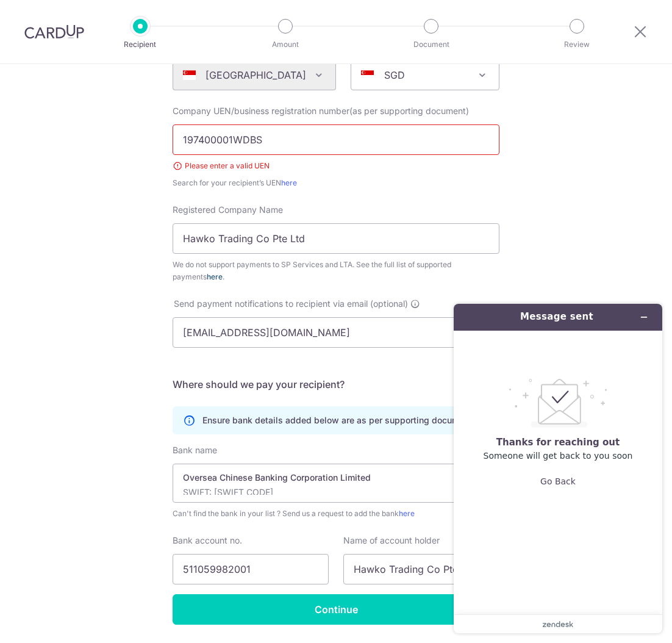 Image resolution: width=672 pixels, height=643 pixels. I want to click on p: SGD, so click(394, 75).